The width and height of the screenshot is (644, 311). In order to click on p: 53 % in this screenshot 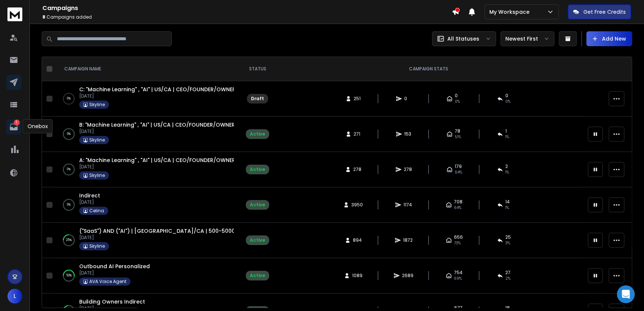, I will do `click(69, 276)`.